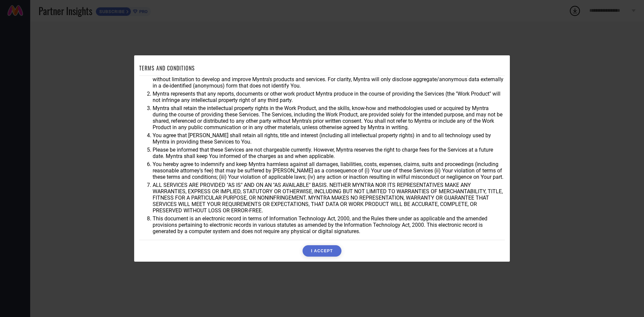 This screenshot has height=317, width=644. What do you see at coordinates (329, 198) in the screenshot?
I see `li: ALL SERVICES ARE PROVIDED "AS IS" AND ON AN "AS AVAILABLE" BASIS. NEITHER MYNTRA NOR ITS REPRESEN...` at bounding box center [329, 198].